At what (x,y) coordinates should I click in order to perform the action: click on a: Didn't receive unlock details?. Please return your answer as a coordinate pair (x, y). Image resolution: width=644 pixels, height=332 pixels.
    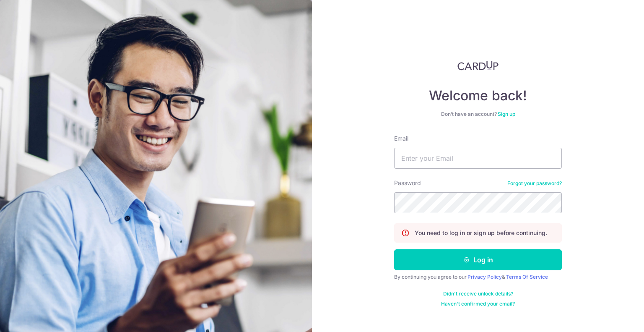
    Looking at the image, I should click on (478, 294).